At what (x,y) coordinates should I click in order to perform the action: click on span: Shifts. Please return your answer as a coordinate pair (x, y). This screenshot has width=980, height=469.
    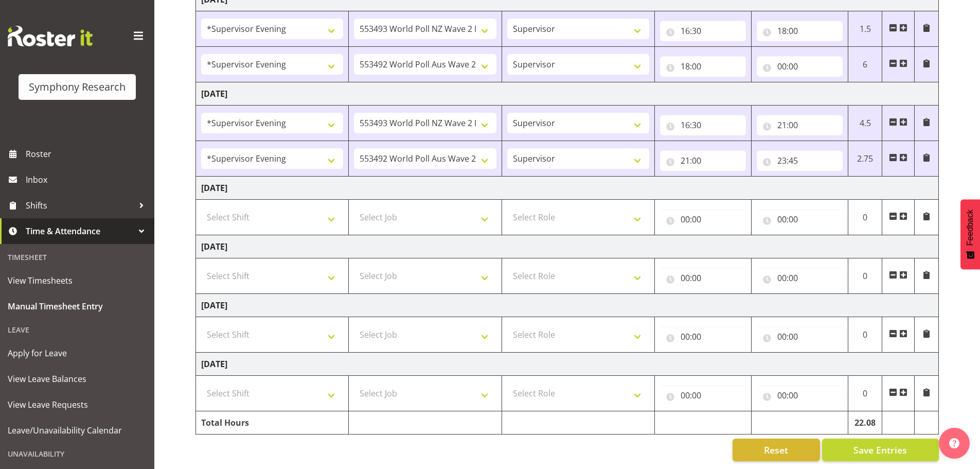
    Looking at the image, I should click on (80, 205).